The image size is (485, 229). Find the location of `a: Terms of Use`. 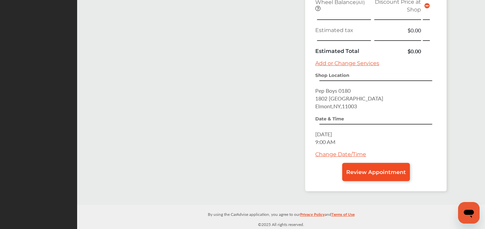

a: Terms of Use is located at coordinates (343, 215).